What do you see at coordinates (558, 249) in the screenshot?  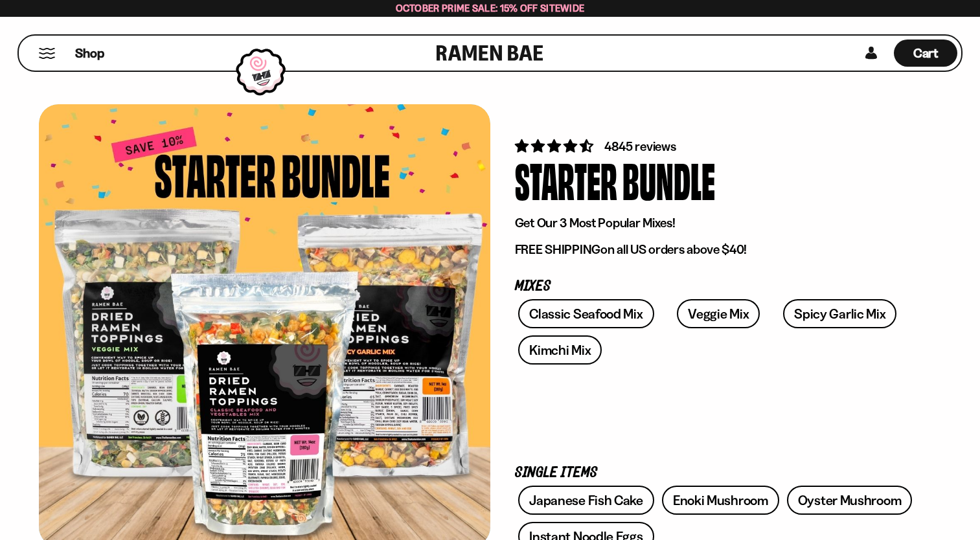 I see `strong: FREE SHIPPING` at bounding box center [558, 249].